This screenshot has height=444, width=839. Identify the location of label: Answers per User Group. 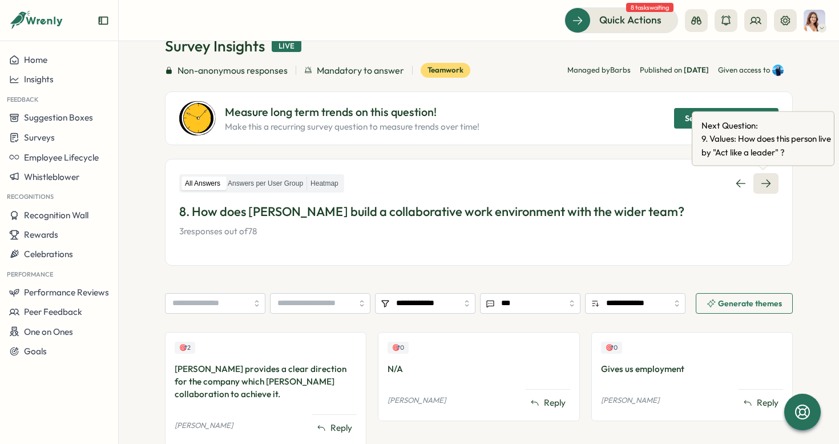
(265, 183).